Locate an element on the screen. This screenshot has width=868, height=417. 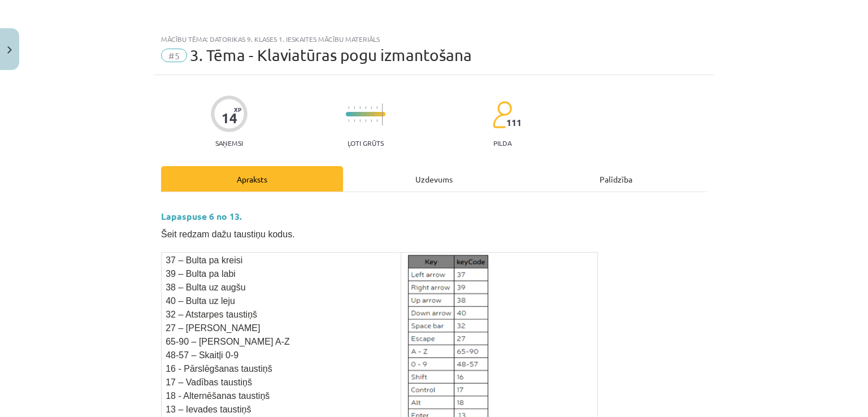
div: Apraksts is located at coordinates (252, 178).